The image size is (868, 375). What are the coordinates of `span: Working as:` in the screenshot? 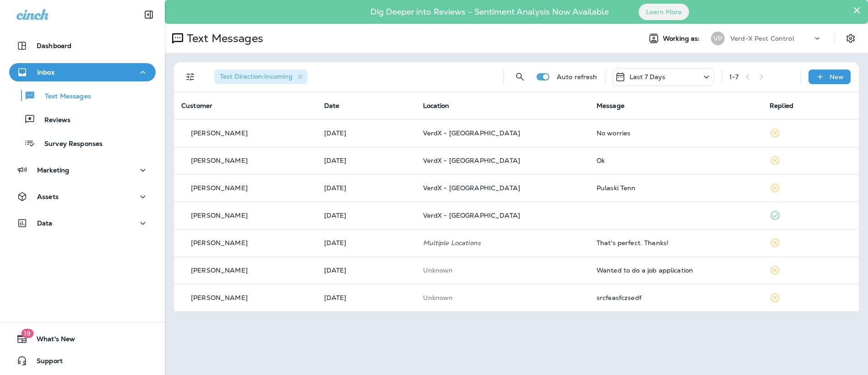 It's located at (682, 39).